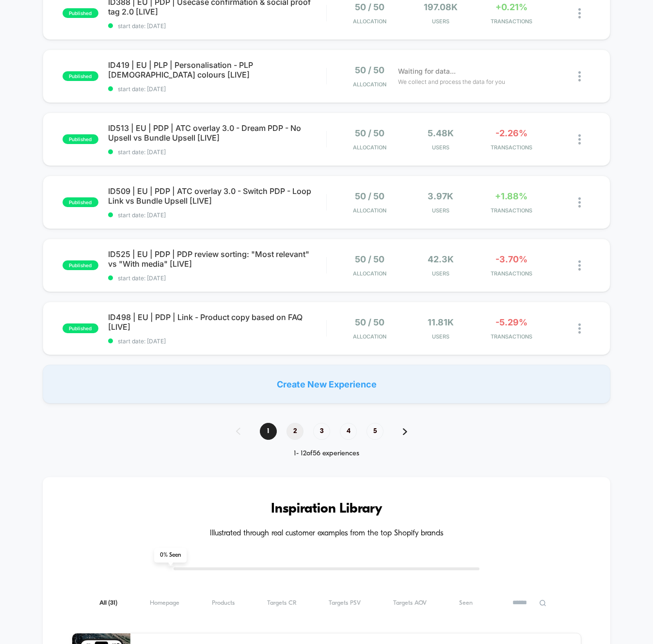 The image size is (653, 644). Describe the element at coordinates (440, 133) in the screenshot. I see `span: 5.48k` at that location.